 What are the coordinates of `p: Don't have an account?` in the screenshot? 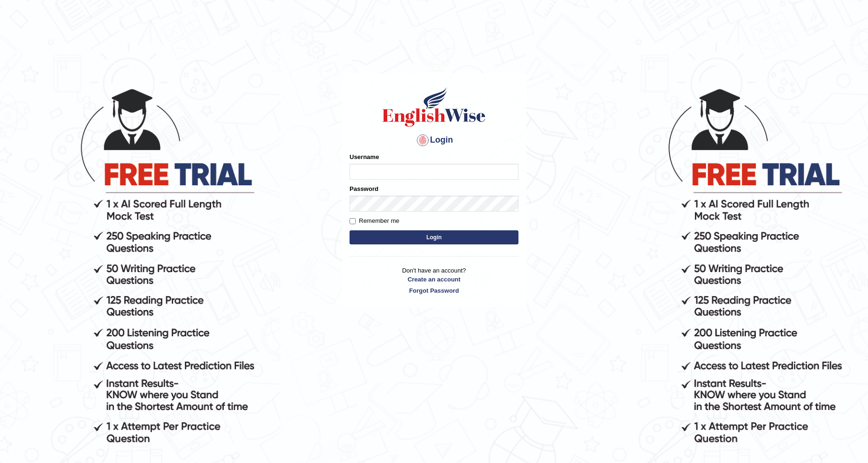 It's located at (434, 280).